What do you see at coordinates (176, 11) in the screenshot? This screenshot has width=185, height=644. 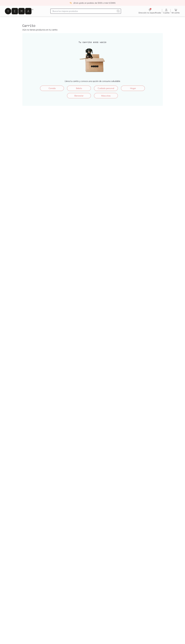 I see `a: Mi carrito` at bounding box center [176, 11].